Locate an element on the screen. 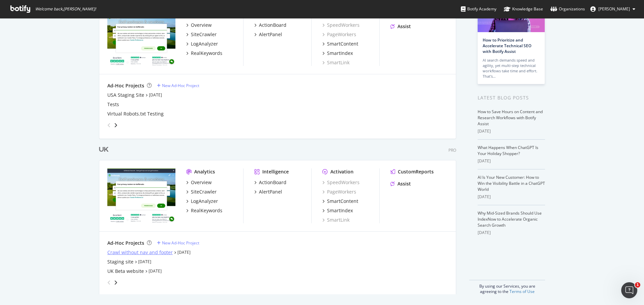  a: Terms of Use is located at coordinates (522, 291).